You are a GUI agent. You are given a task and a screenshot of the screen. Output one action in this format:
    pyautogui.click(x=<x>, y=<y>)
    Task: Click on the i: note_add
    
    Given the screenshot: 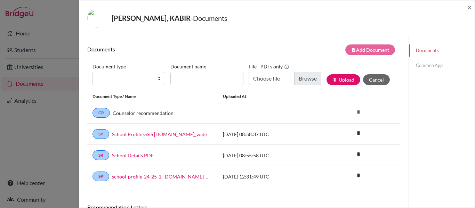 What is the action you would take?
    pyautogui.click(x=353, y=50)
    